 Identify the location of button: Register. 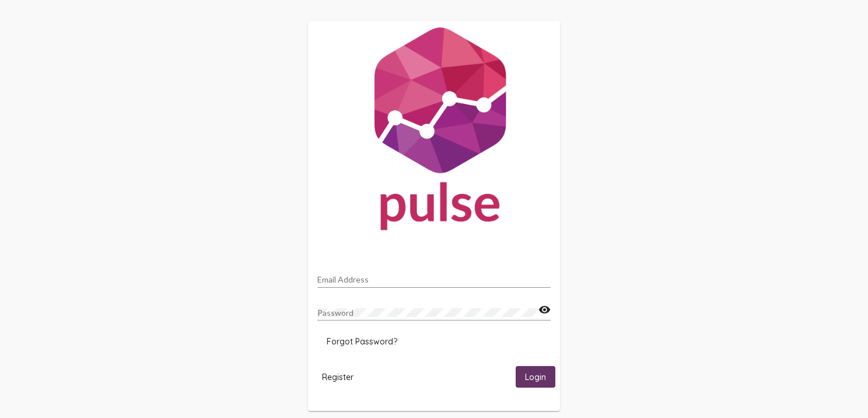
(337, 377).